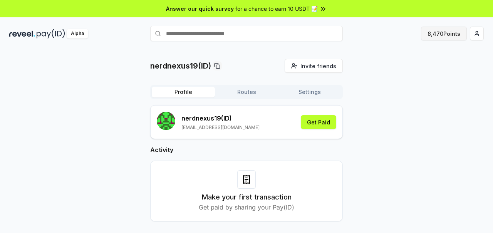  Describe the element at coordinates (318, 122) in the screenshot. I see `button: Get Paid` at that location.